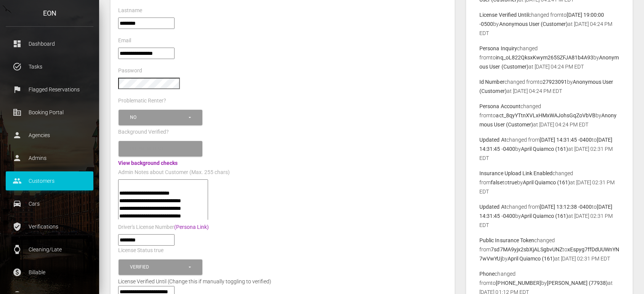 This screenshot has width=644, height=294. I want to click on div: Verified, so click(158, 268).